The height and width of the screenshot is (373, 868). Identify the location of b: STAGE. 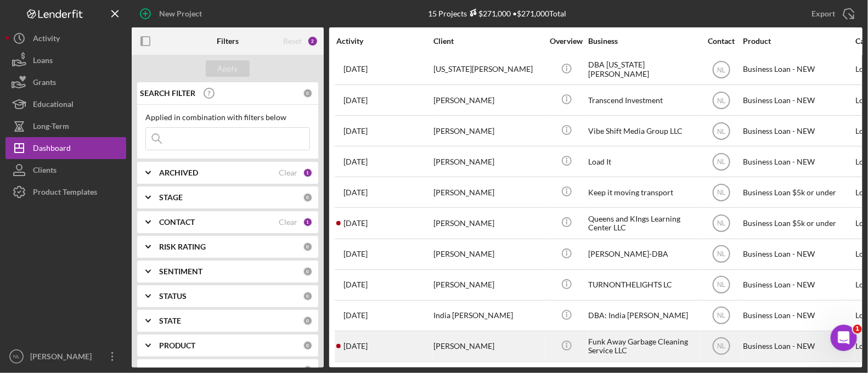
(171, 197).